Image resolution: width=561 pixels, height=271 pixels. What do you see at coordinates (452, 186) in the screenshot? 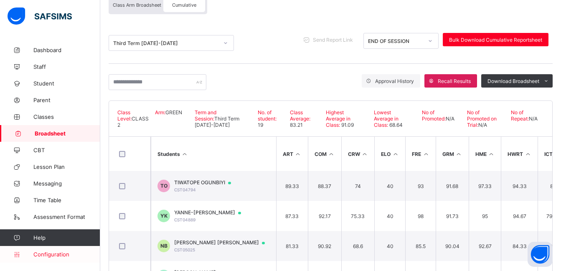
I see `td: 91.68` at bounding box center [452, 186].